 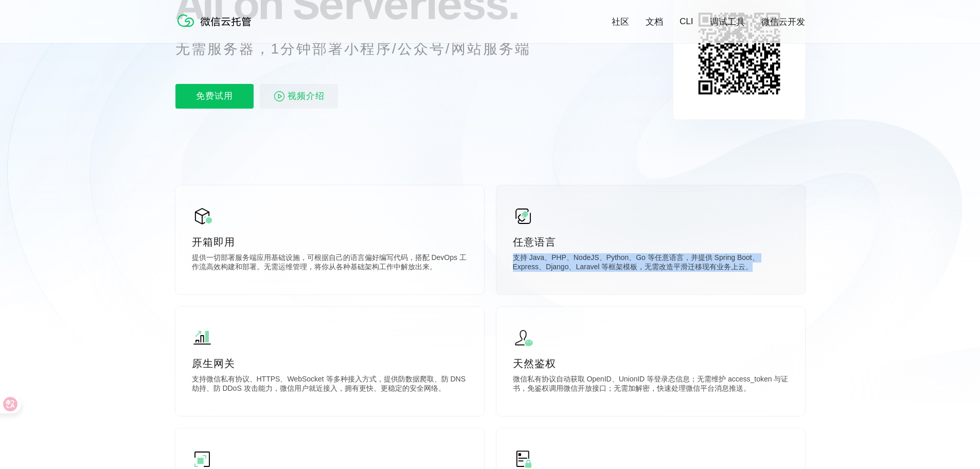 What do you see at coordinates (216, 20) in the screenshot?
I see `img: 微信云托管` at bounding box center [216, 20].